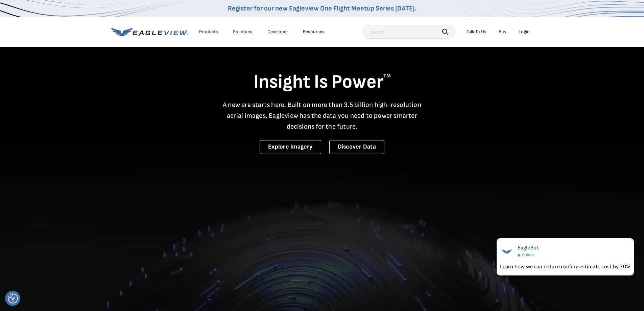 The width and height of the screenshot is (644, 311). Describe the element at coordinates (322, 116) in the screenshot. I see `p: A new era starts here. Built on more than 3.5 billion high-resolution aerial images, Eagleview ha...` at that location.